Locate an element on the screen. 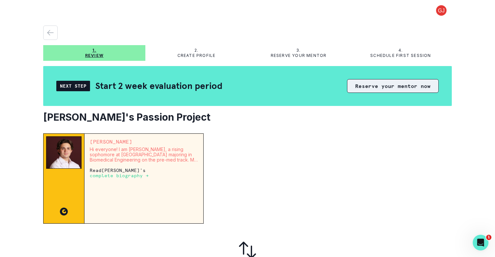  p: complete biography → is located at coordinates (119, 176).